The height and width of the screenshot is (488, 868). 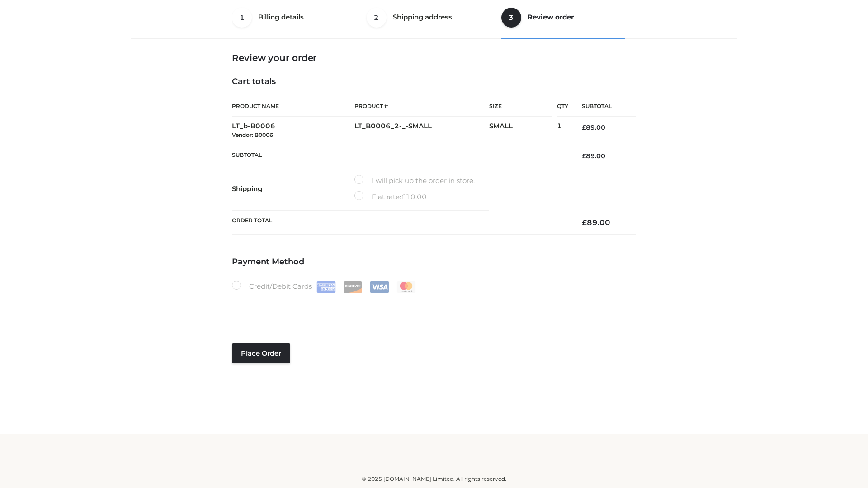 What do you see at coordinates (421, 106) in the screenshot?
I see `th: Product #` at bounding box center [421, 106].